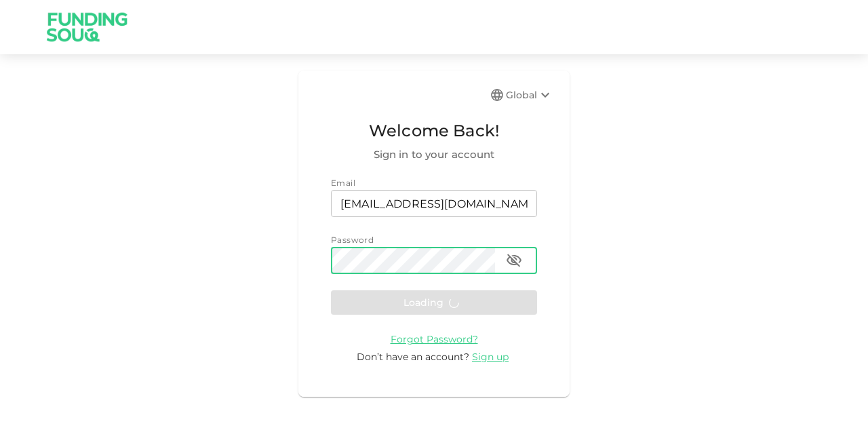 The height and width of the screenshot is (428, 868). Describe the element at coordinates (434, 339) in the screenshot. I see `span: Forgot Password?` at that location.